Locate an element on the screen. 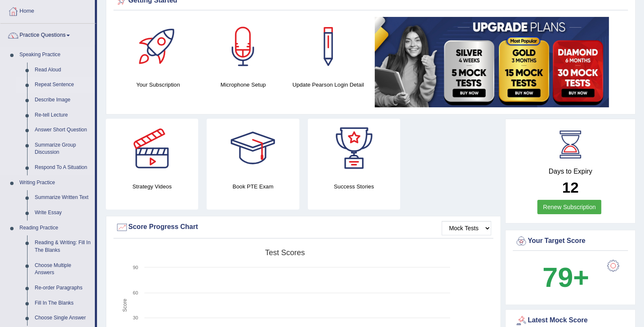  img: small5.jpg is located at coordinates (492, 62).